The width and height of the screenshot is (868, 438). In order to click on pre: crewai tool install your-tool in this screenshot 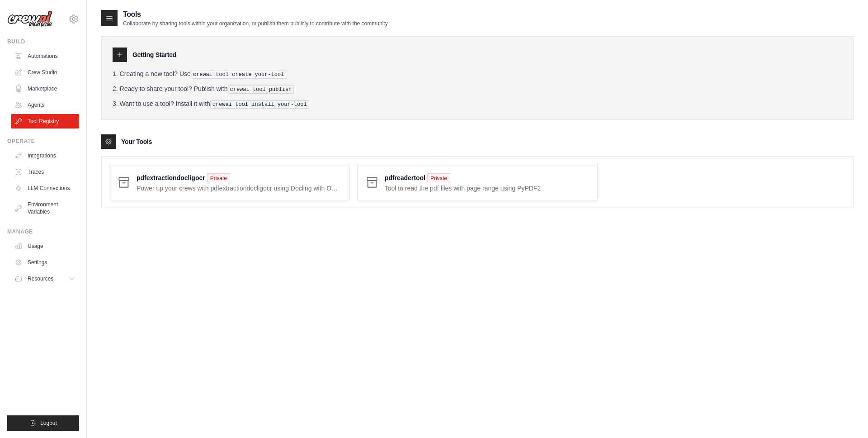, I will do `click(260, 104)`.